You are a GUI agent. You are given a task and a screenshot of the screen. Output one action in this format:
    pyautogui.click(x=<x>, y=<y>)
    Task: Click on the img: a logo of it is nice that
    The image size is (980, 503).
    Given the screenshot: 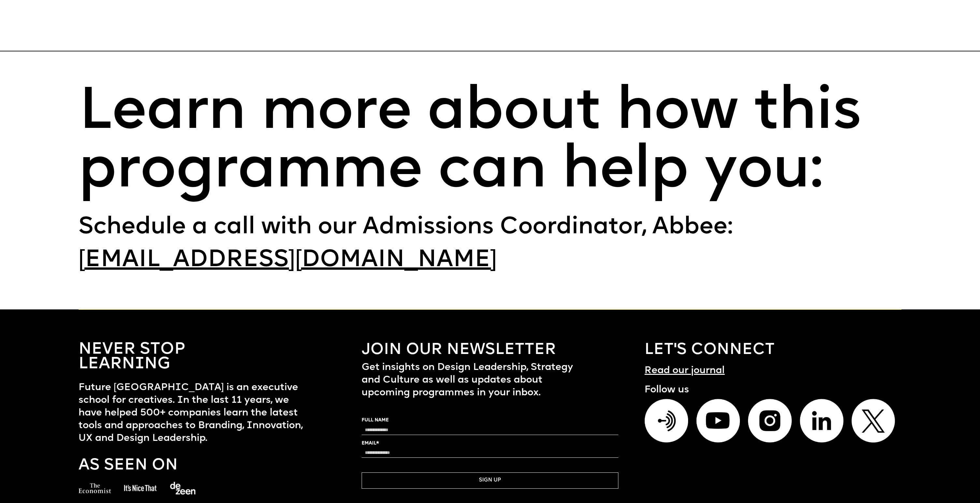 What is the action you would take?
    pyautogui.click(x=141, y=488)
    